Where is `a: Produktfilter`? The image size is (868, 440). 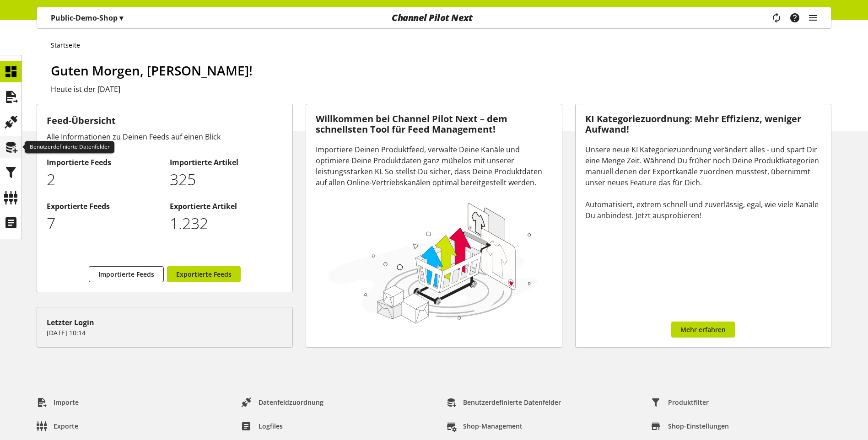 a: Produktfilter is located at coordinates (680, 403).